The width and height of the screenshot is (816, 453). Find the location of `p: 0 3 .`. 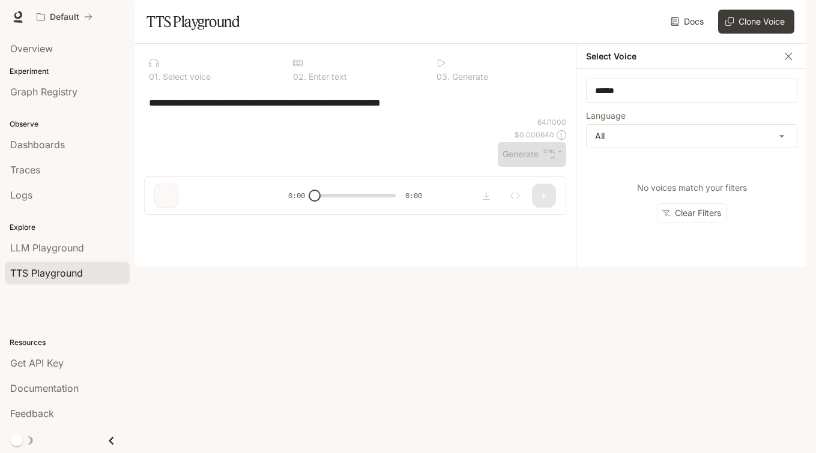

p: 0 3 . is located at coordinates (443, 77).